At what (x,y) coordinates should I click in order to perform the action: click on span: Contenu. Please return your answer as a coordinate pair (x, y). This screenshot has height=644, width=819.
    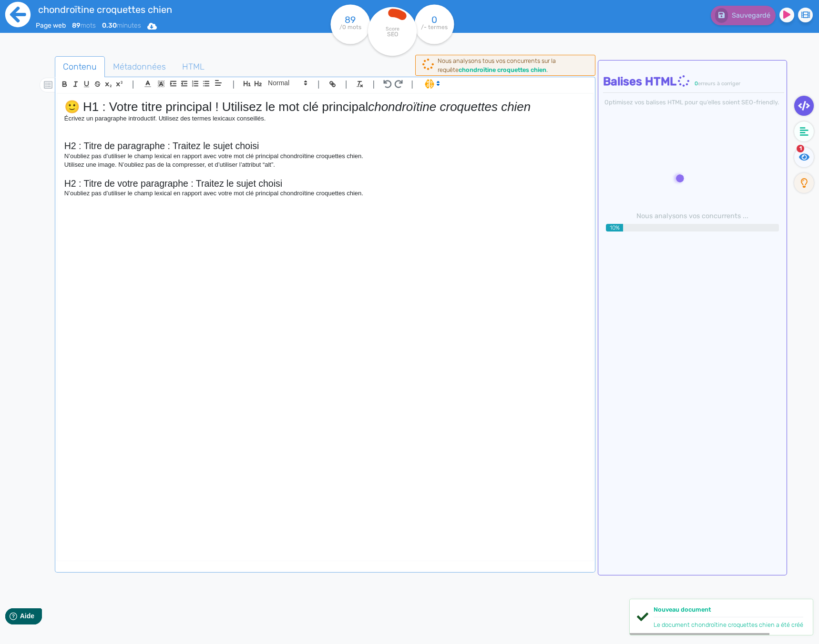
    Looking at the image, I should click on (80, 67).